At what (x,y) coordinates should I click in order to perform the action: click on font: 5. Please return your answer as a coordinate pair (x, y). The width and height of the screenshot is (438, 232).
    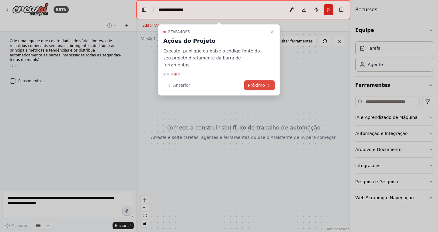
    Looking at the image, I should click on (189, 32).